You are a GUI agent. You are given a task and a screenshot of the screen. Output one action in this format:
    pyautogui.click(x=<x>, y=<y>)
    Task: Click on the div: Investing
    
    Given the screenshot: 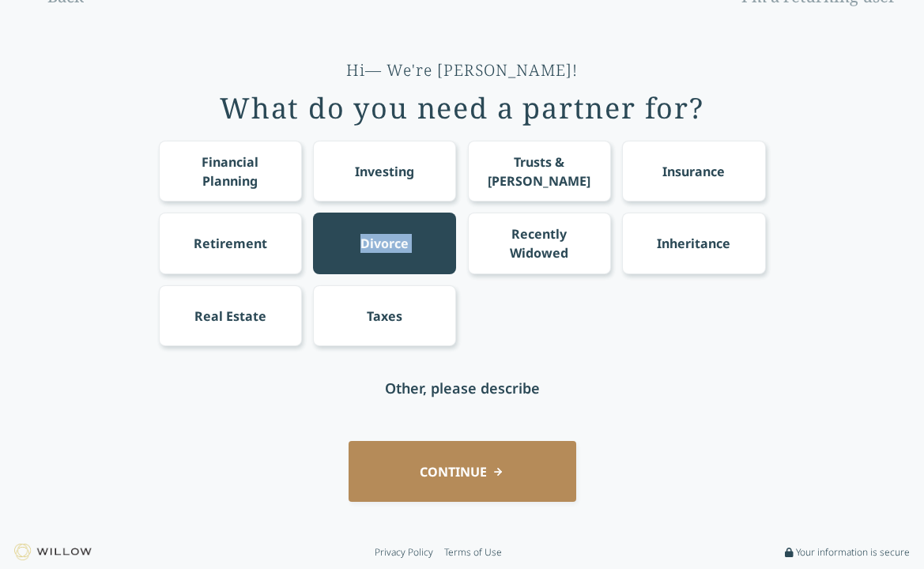 What is the action you would take?
    pyautogui.click(x=384, y=171)
    